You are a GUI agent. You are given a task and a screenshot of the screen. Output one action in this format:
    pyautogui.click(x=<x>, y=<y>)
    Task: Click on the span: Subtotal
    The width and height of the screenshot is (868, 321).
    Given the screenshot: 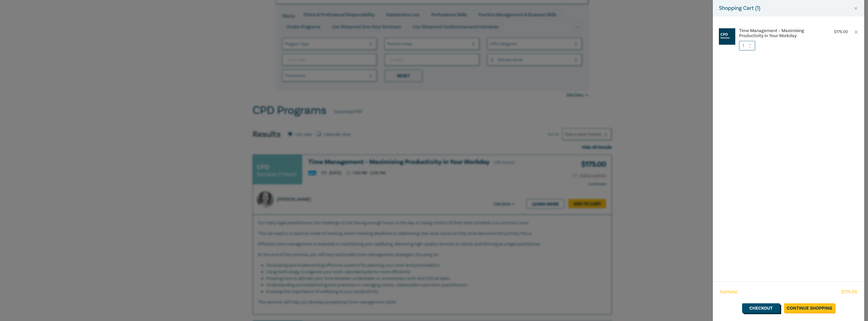 What is the action you would take?
    pyautogui.click(x=729, y=292)
    